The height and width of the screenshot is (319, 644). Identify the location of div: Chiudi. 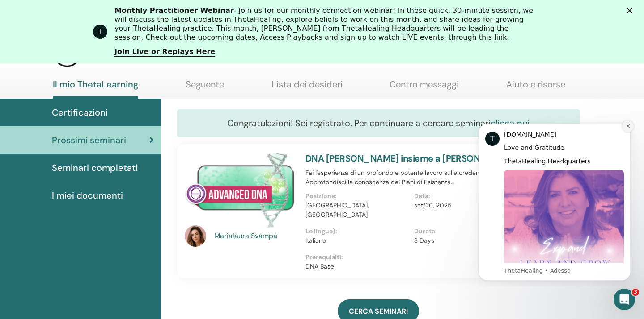
(631, 11).